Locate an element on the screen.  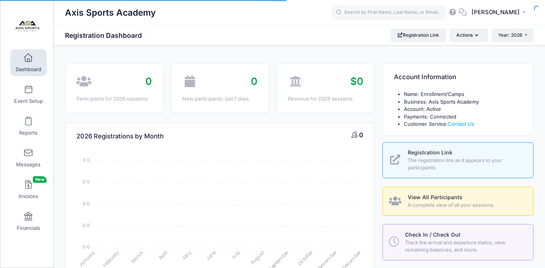
span: Financials is located at coordinates (28, 228).